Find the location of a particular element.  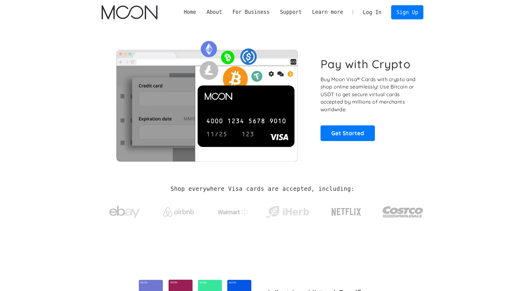

img: iHerb is located at coordinates (287, 212).